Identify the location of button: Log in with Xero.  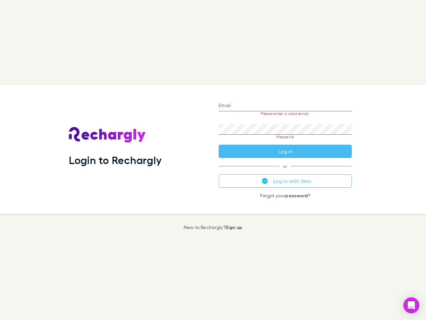
(285, 181).